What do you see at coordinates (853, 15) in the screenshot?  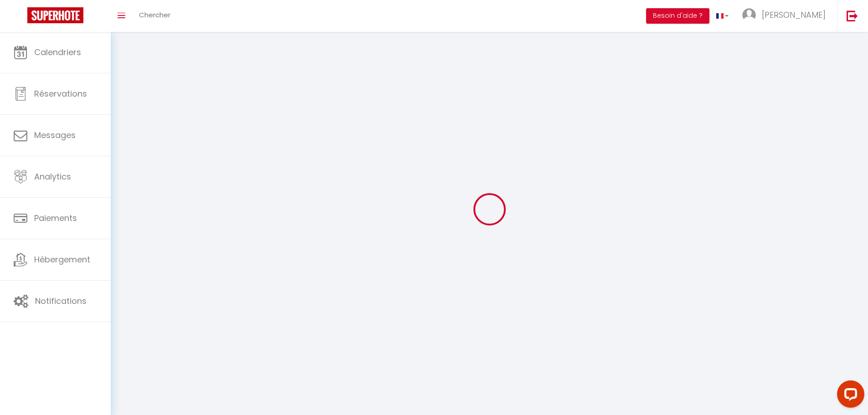 I see `img: logout` at bounding box center [853, 15].